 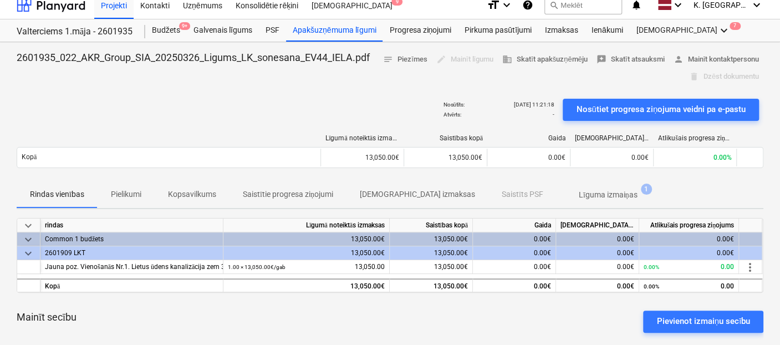 I want to click on span: search, so click(x=554, y=5).